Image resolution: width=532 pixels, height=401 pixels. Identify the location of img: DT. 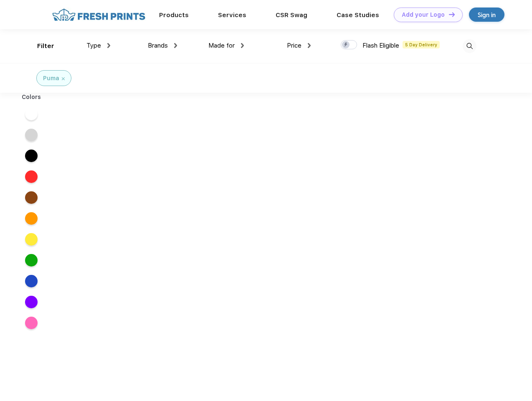
(452, 14).